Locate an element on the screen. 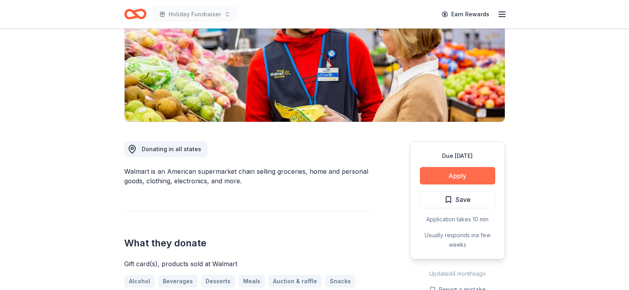  span: Donating in all states is located at coordinates (171, 149).